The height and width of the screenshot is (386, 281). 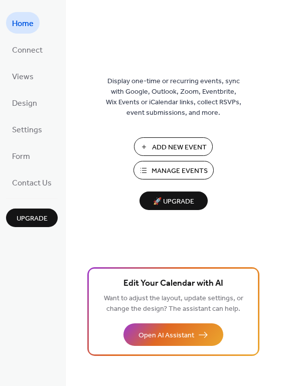 What do you see at coordinates (25, 102) in the screenshot?
I see `a: Design` at bounding box center [25, 102].